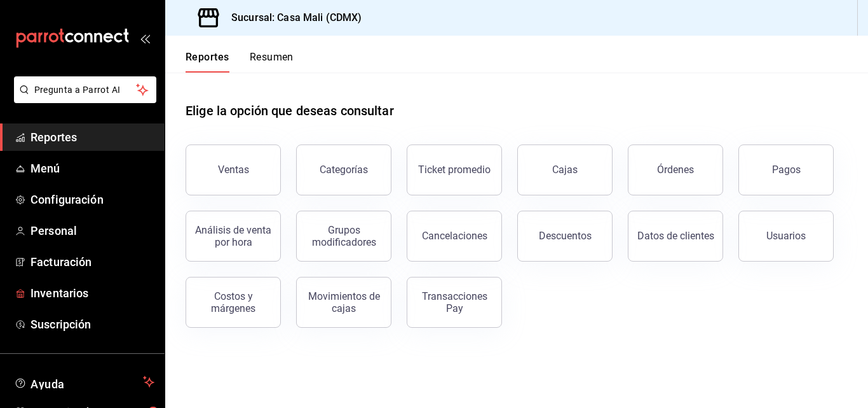 The image size is (868, 408). What do you see at coordinates (675, 236) in the screenshot?
I see `div: Datos de clientes` at bounding box center [675, 236].